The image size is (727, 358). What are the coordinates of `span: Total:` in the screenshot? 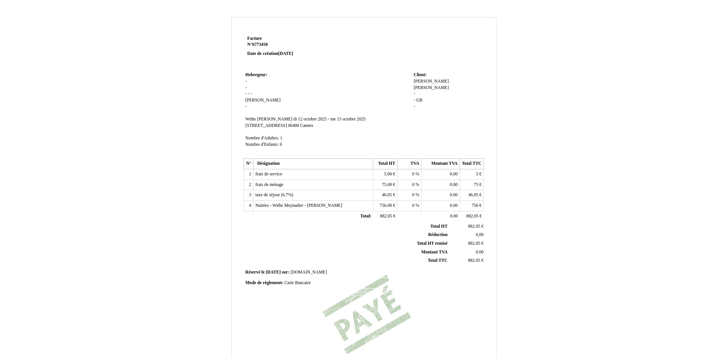 It's located at (365, 216).